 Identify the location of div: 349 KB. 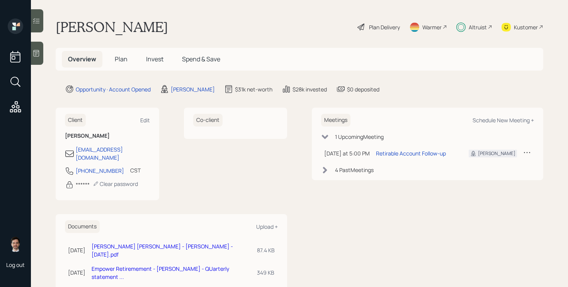
(266, 273).